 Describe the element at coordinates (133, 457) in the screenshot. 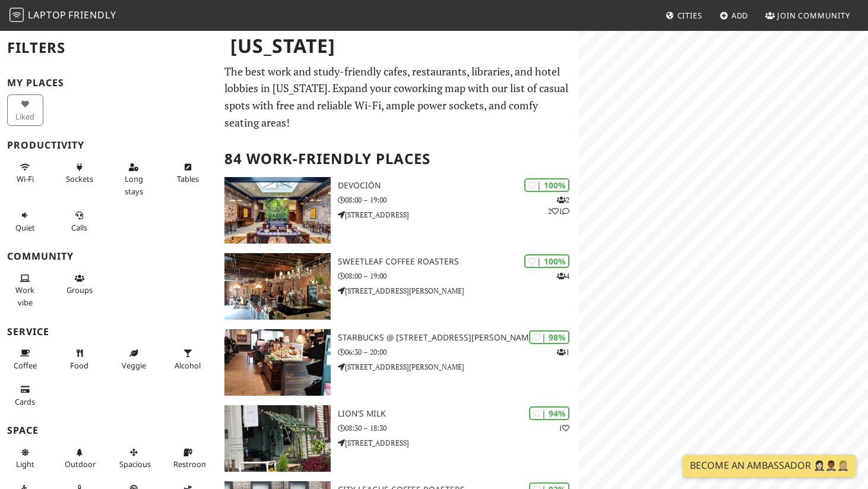

I see `button: Spacious` at that location.